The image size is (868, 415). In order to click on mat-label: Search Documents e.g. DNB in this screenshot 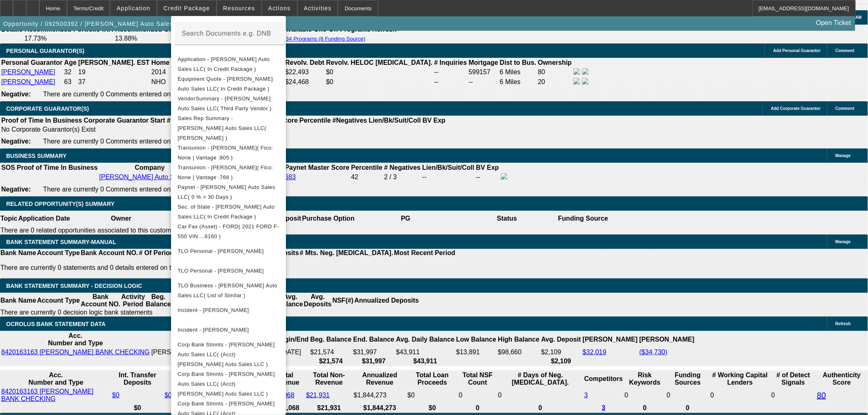, I will do `click(226, 33)`.